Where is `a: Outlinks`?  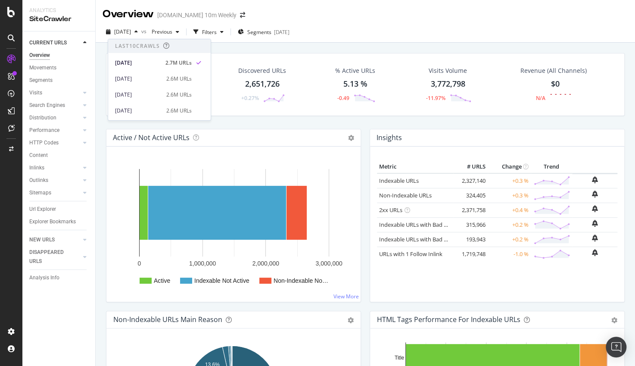 a: Outlinks is located at coordinates (55, 180).